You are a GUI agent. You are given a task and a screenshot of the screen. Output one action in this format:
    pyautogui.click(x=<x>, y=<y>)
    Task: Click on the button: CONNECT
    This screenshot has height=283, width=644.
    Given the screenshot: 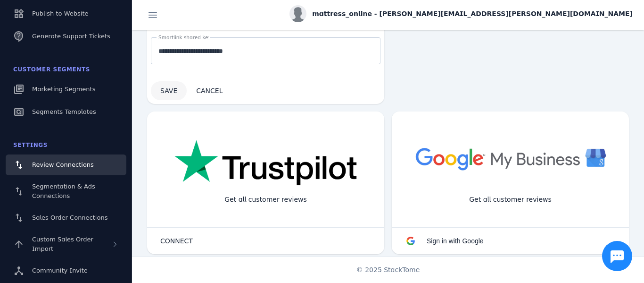 What is the action you would take?
    pyautogui.click(x=176, y=241)
    